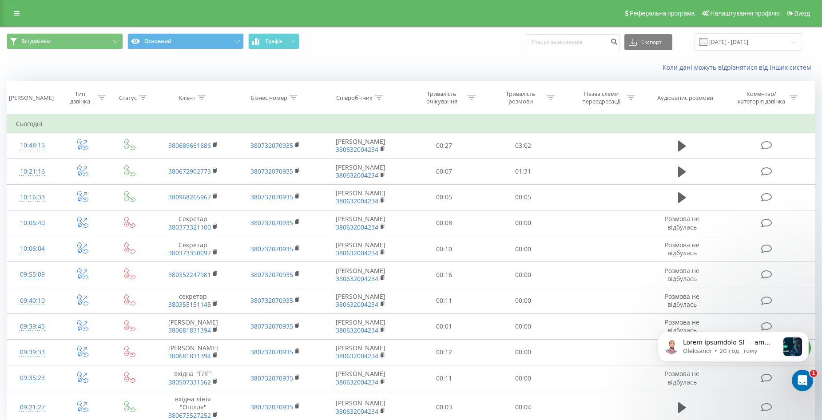  Describe the element at coordinates (32, 301) in the screenshot. I see `div: 09:40:10` at that location.